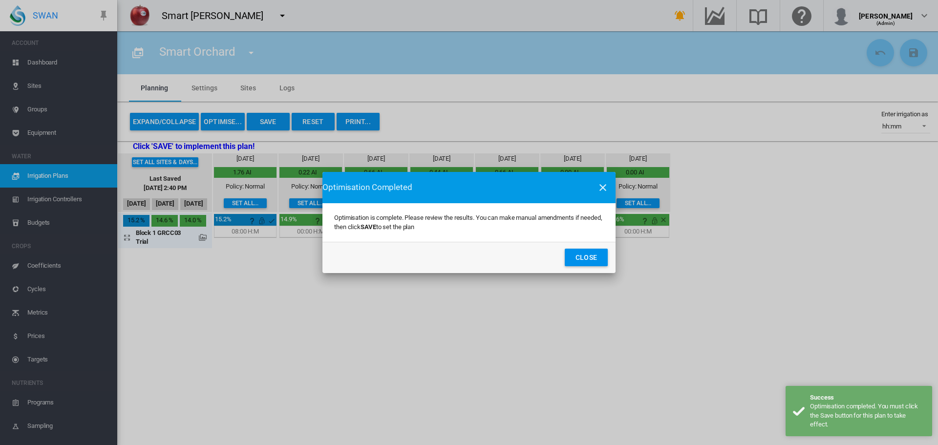  I want to click on p: Optimisation is complete. Please review the results. You can make manual amendments if needed, th..., so click(469, 222).